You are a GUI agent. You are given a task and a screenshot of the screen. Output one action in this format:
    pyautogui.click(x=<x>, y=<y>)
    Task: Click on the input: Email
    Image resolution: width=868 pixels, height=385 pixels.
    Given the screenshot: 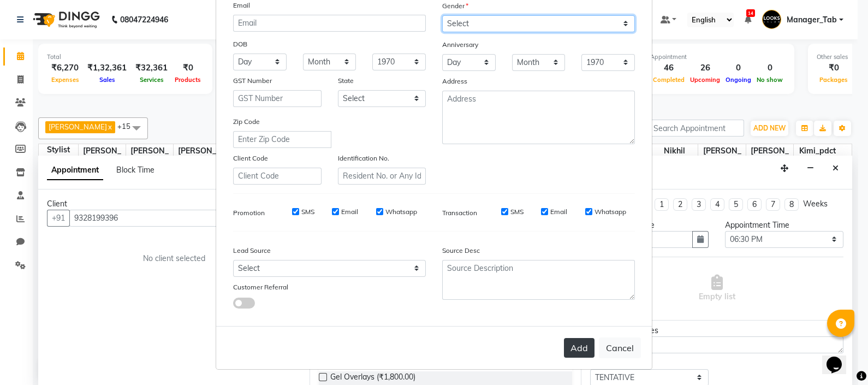 What is the action you would take?
    pyautogui.click(x=329, y=23)
    